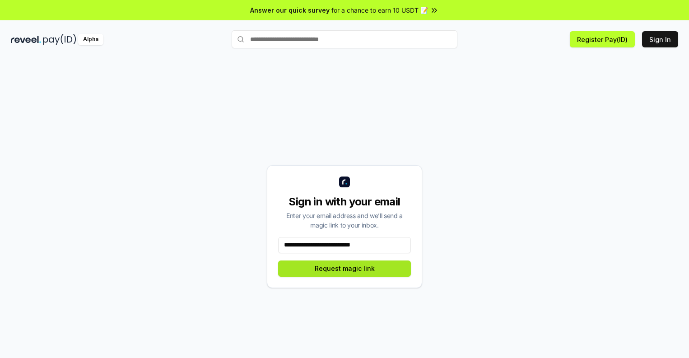 This screenshot has height=358, width=689. What do you see at coordinates (290, 10) in the screenshot?
I see `span: Answer our quick survey` at bounding box center [290, 10].